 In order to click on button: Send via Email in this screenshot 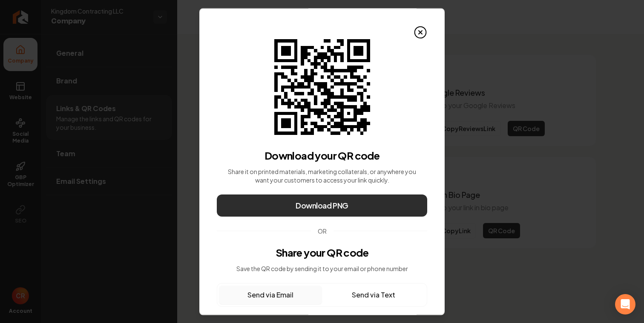, I will do `click(271, 295)`.